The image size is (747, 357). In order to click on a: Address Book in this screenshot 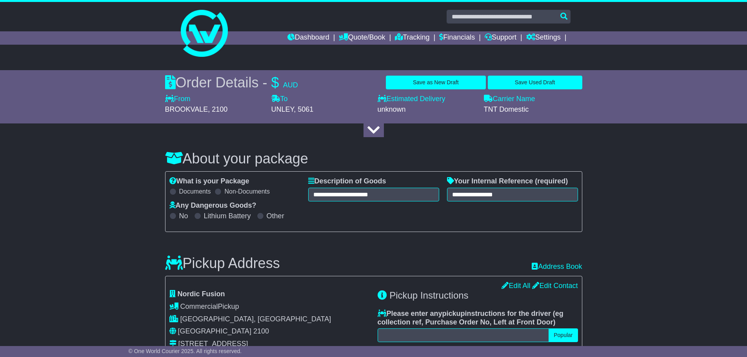, I will do `click(557, 267)`.